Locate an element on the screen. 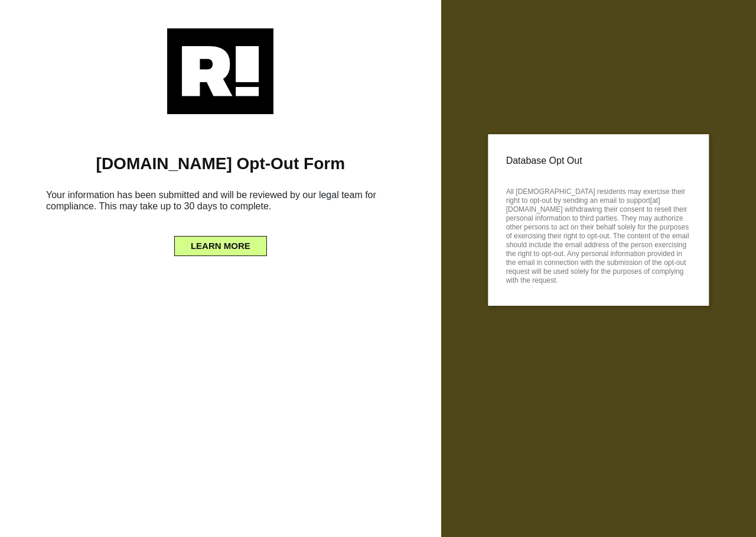 The image size is (756, 537). h6: Your information has been submitted and will be reviewed by our legal team for compliance. This m... is located at coordinates (220, 203).